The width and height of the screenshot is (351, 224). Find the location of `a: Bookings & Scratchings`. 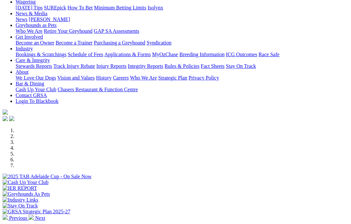

a: Bookings & Scratchings is located at coordinates (41, 54).